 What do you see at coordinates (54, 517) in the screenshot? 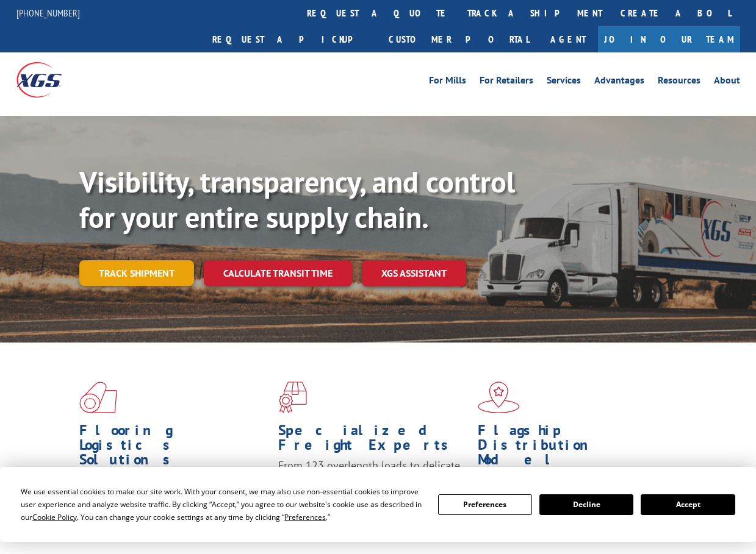
I see `span: Cookie Policy` at bounding box center [54, 517].